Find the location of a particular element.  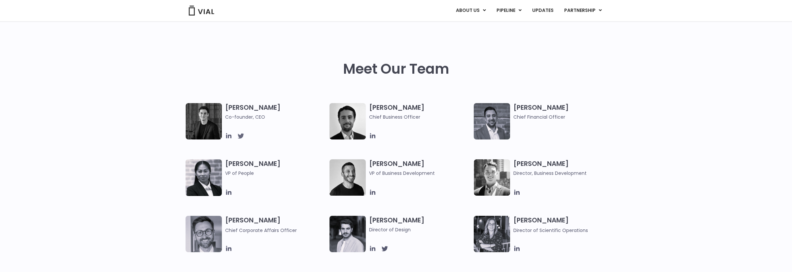

span: Director of Design is located at coordinates (420, 229).